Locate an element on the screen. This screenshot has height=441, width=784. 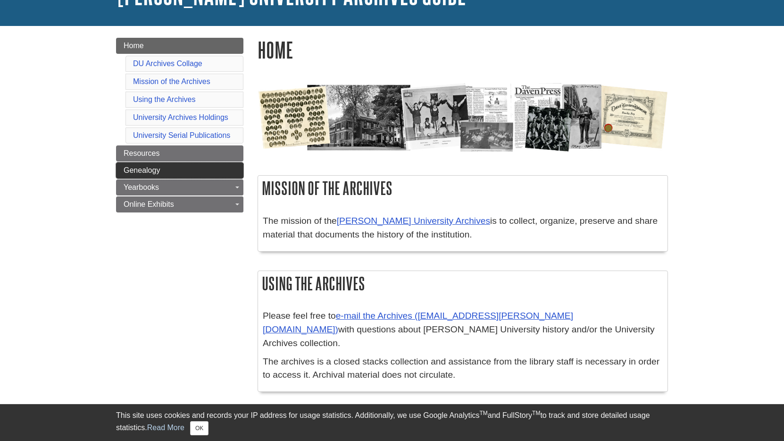
a: University Serial Publications is located at coordinates (182, 135).